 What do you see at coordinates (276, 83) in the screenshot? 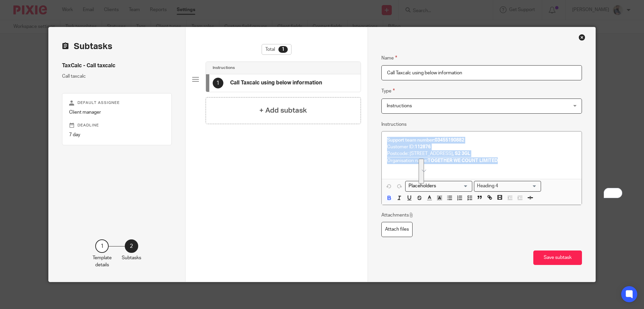
I see `h4: Call Taxcalc using below information` at bounding box center [276, 83].